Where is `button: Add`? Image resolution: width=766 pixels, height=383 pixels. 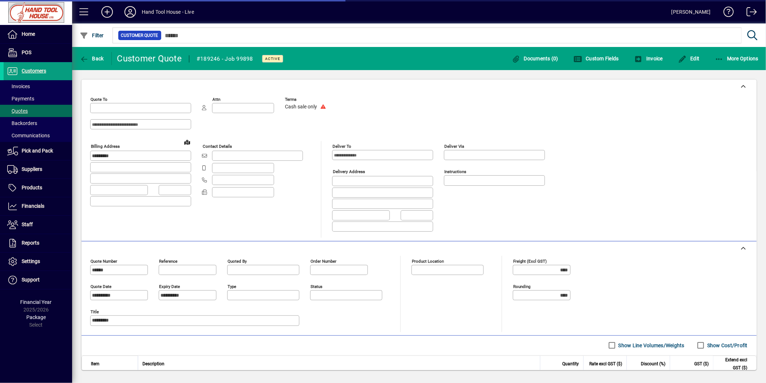 button: Add is located at coordinates (107, 12).